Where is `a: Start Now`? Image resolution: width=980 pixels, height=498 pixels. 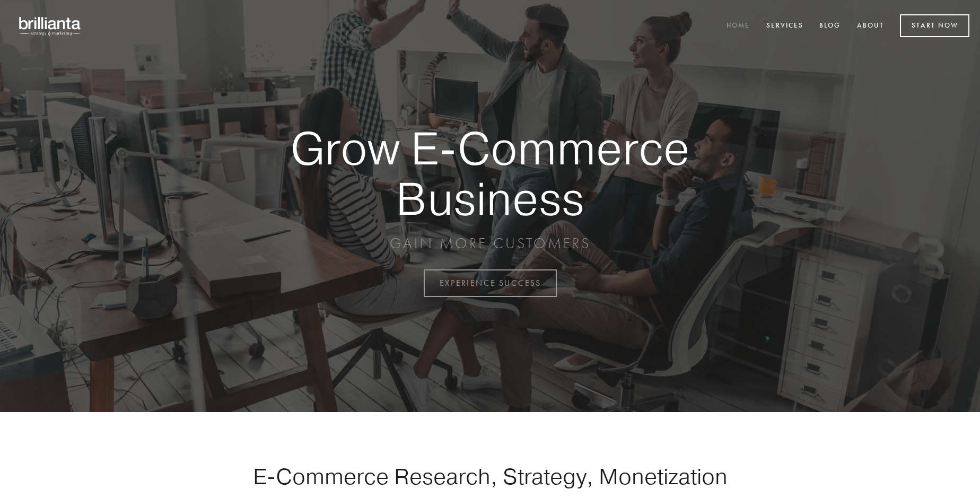
a: Start Now is located at coordinates (934, 26).